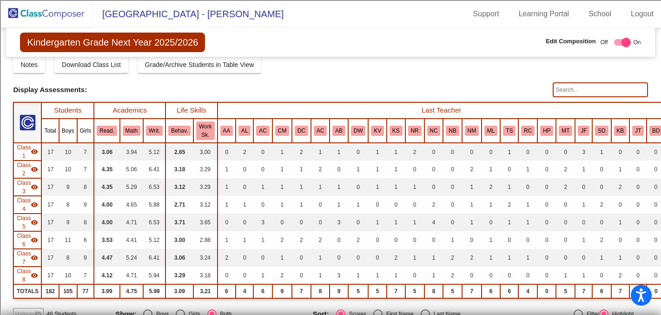 The image size is (661, 315). I want to click on th: Taylor Sprague, so click(509, 131).